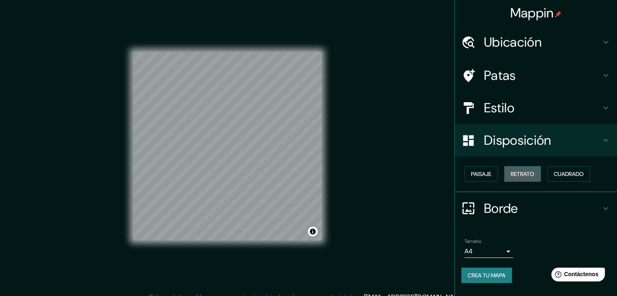 The image size is (617, 296). Describe the element at coordinates (569, 174) in the screenshot. I see `font: Cuadrado` at that location.